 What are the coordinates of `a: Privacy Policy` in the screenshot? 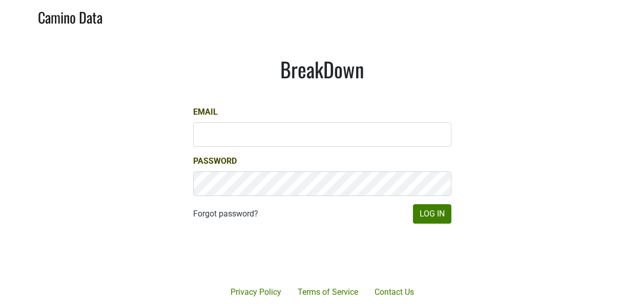 It's located at (256, 292).